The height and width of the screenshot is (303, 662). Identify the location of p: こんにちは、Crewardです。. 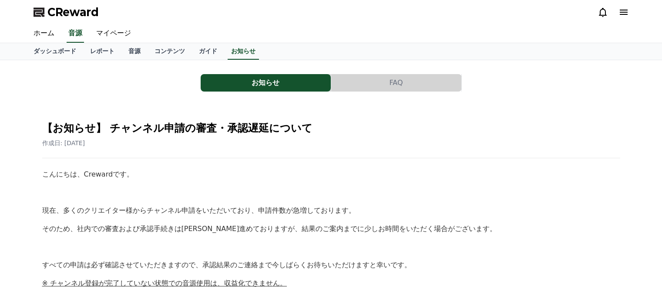
(331, 174).